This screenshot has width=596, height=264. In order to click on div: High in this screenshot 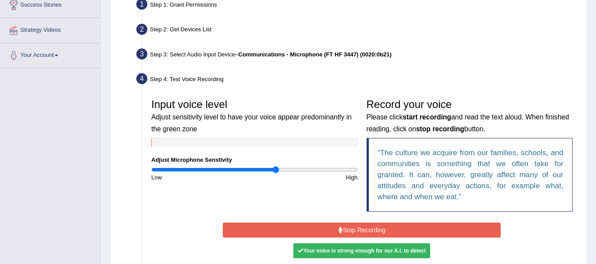, I will do `click(308, 177)`.